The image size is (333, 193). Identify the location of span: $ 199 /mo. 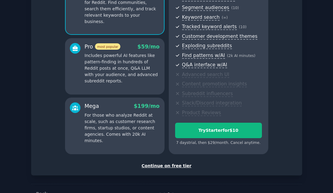
(146, 106).